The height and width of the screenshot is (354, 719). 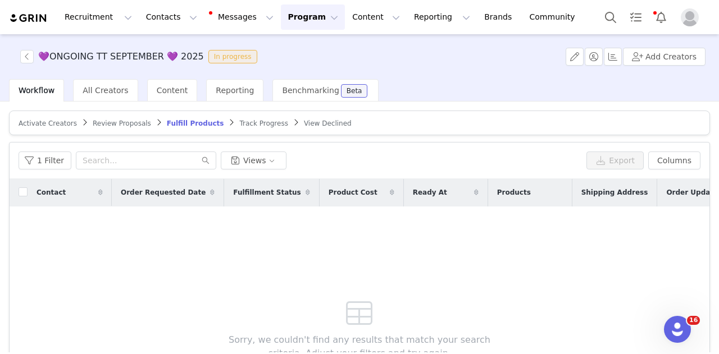 I want to click on button: Search, so click(x=610, y=17).